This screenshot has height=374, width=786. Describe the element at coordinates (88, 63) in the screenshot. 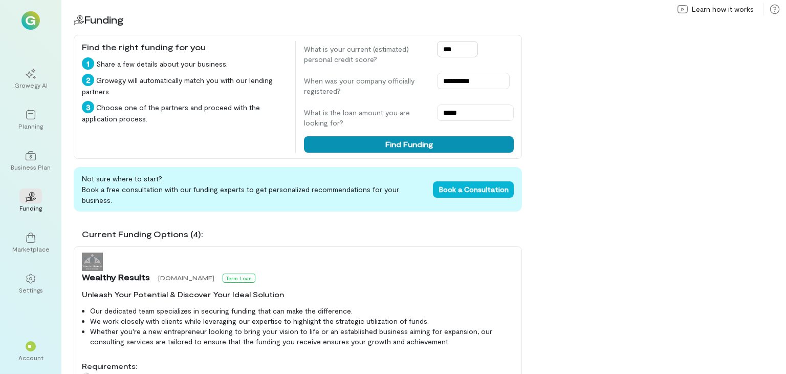

I see `div: 1` at that location.